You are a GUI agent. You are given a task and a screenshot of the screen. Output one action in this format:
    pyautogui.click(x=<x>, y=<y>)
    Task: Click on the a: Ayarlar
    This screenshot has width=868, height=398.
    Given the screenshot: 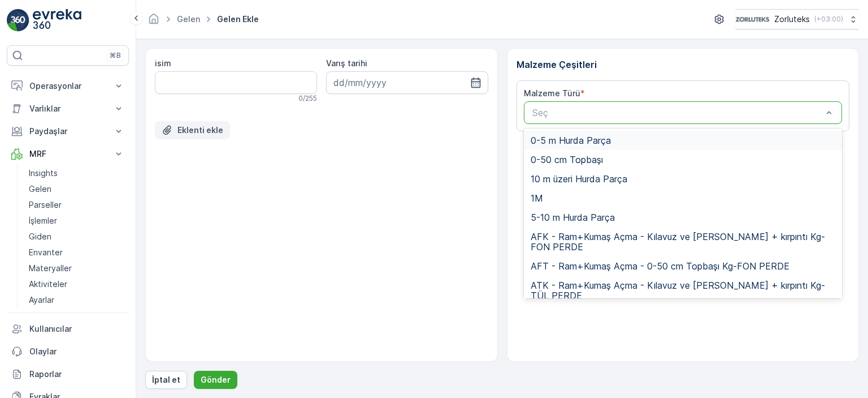 What is the action you would take?
    pyautogui.click(x=77, y=300)
    